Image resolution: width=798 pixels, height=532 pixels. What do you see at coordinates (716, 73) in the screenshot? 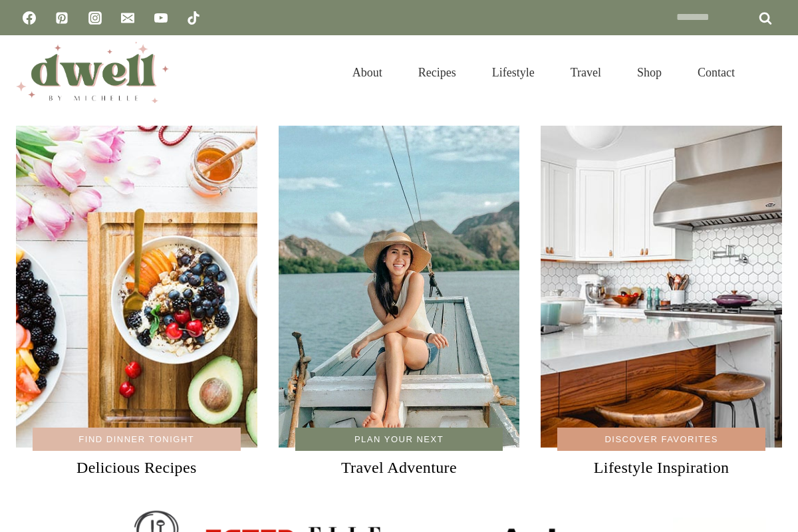
I see `a: Contact` at bounding box center [716, 73].